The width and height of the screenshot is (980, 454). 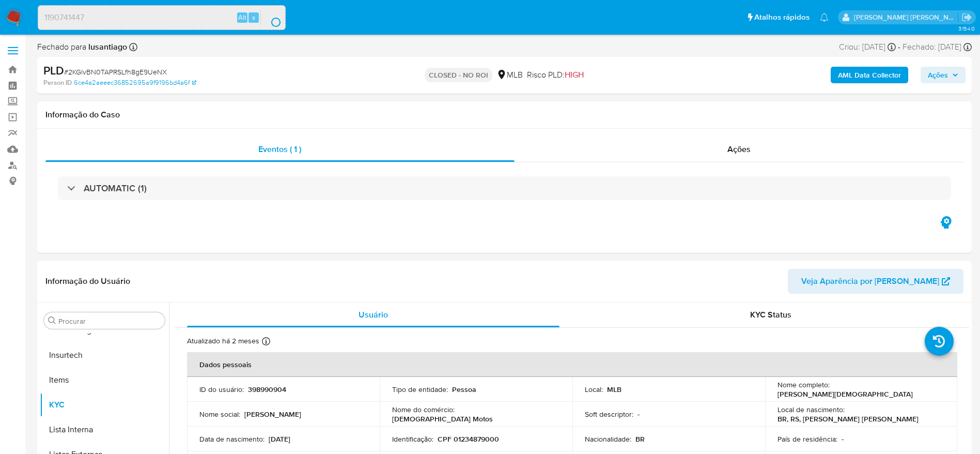 What do you see at coordinates (610, 414) in the screenshot?
I see `p: Soft descriptor :` at bounding box center [610, 414].